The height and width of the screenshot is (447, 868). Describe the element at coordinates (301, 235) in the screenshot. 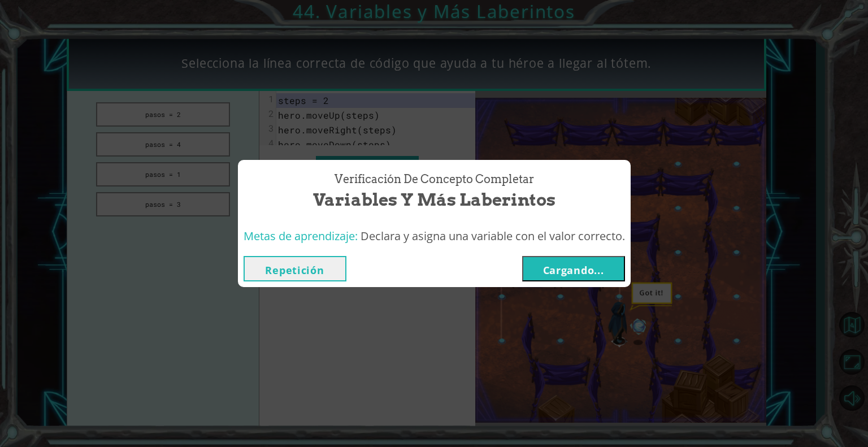

I see `font: Metas de aprendizaje:` at that location.